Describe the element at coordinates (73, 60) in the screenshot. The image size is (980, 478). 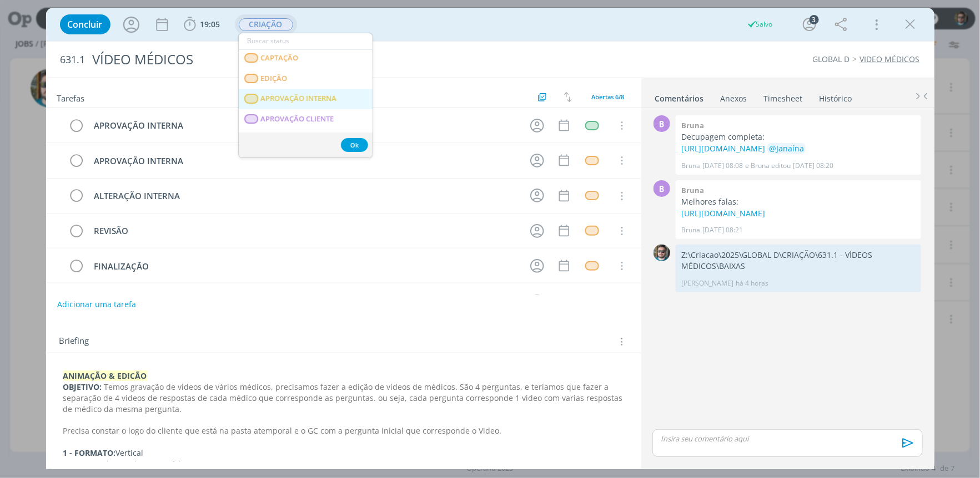
I see `span: 631.1` at that location.